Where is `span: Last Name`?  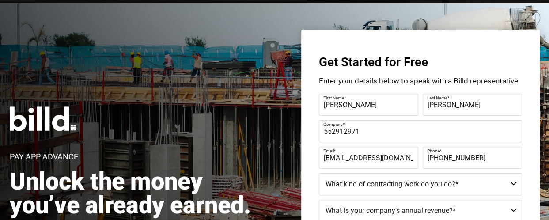 span: Last Name is located at coordinates (437, 98).